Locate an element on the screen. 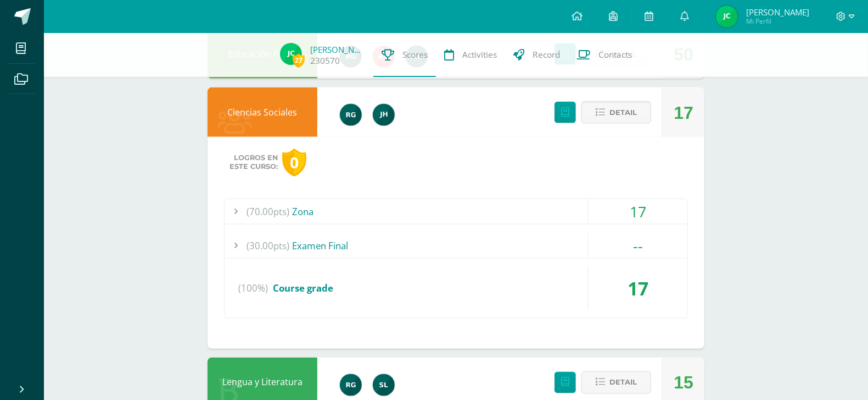 The width and height of the screenshot is (868, 400). a: Contacts is located at coordinates (604, 55).